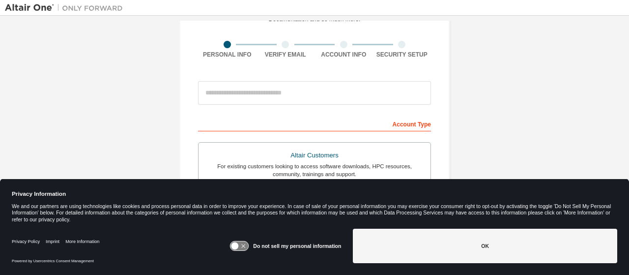  What do you see at coordinates (314, 170) in the screenshot?
I see `div: For existing customers looking to access software downloads, HPC resources, community, trainings ...` at bounding box center [314, 170].